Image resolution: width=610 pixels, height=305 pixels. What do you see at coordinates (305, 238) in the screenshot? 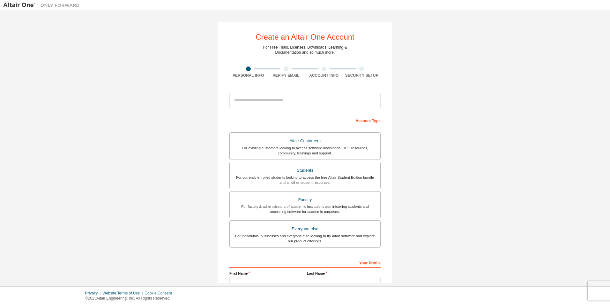
I see `div: For individuals, businesses and everyone else looking to try Altair software and explore our prod...` at bounding box center [305, 238].